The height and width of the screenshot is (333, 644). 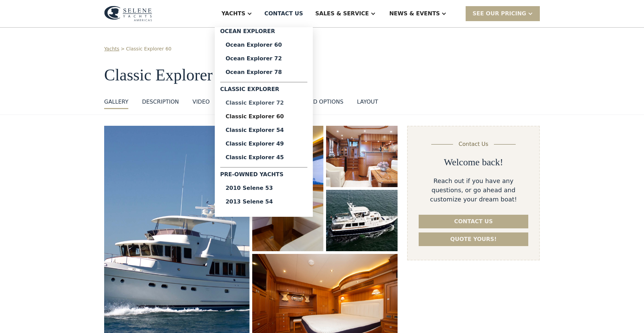 I want to click on h1: Classic Explorer 60, so click(x=322, y=75).